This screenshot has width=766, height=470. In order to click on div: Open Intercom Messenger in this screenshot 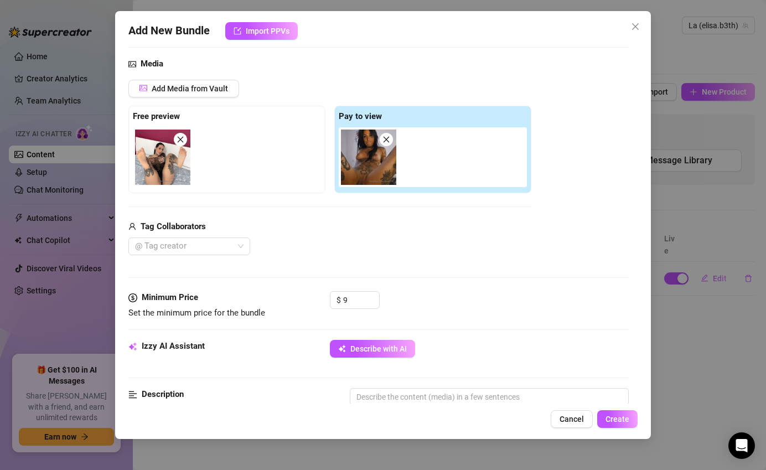, I will do `click(742, 446)`.